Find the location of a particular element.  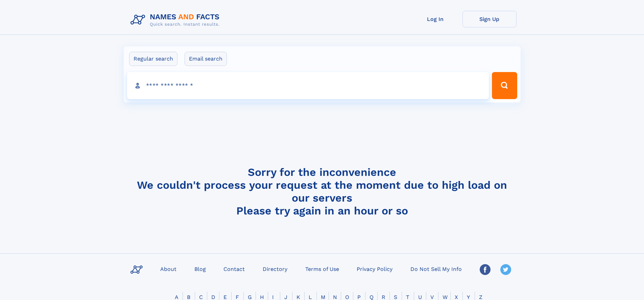

img: Facebook is located at coordinates (485, 270).